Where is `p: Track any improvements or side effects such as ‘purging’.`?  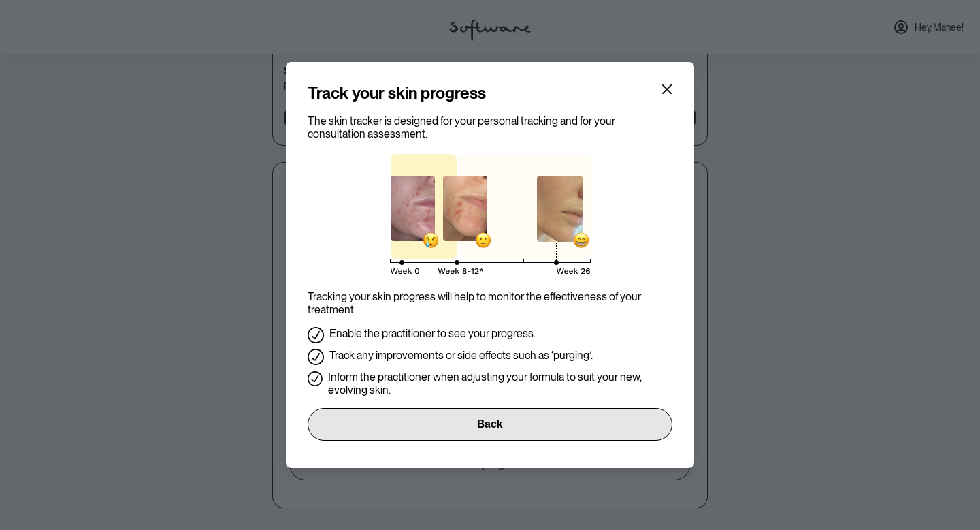
p: Track any improvements or side effects such as ‘purging’. is located at coordinates (460, 357).